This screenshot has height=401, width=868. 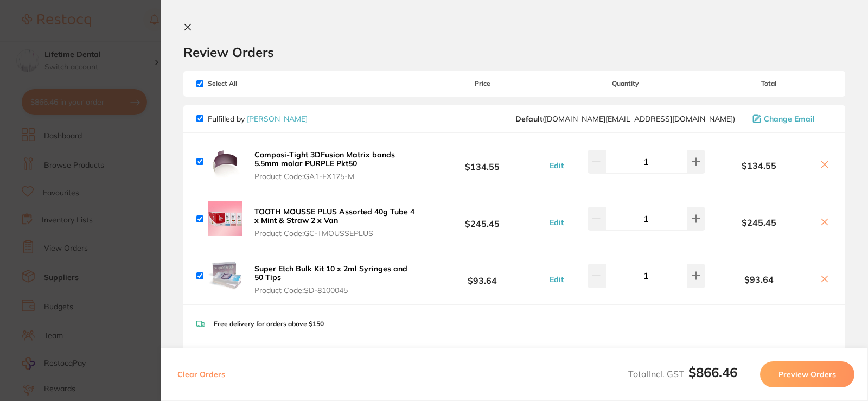 I want to click on span: Price, so click(x=482, y=84).